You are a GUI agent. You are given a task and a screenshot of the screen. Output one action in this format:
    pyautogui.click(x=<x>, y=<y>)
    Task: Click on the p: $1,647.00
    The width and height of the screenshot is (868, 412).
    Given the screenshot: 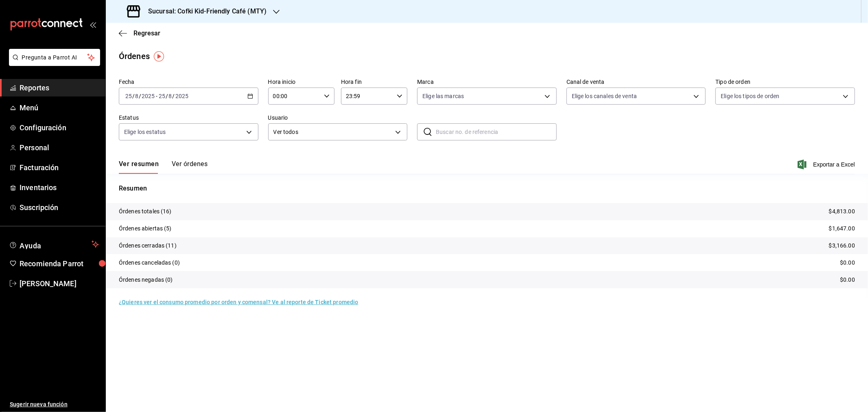 What is the action you would take?
    pyautogui.click(x=842, y=229)
    